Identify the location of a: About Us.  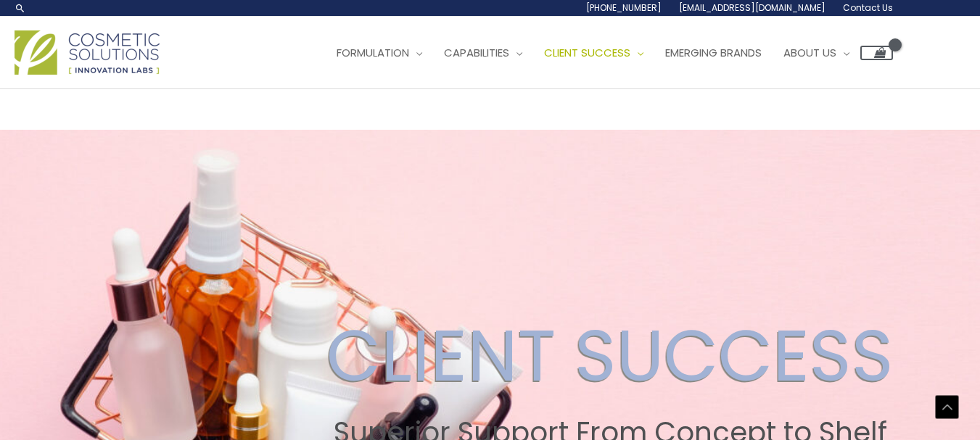
(816, 53).